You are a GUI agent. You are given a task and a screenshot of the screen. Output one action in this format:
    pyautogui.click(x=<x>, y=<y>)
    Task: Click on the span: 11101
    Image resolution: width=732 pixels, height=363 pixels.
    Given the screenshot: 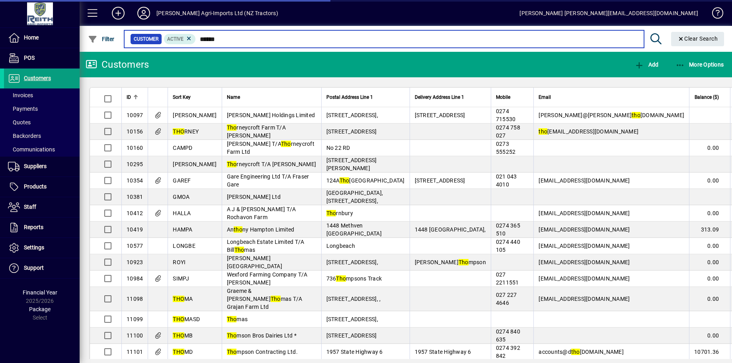 What is the action you would take?
    pyautogui.click(x=135, y=352)
    